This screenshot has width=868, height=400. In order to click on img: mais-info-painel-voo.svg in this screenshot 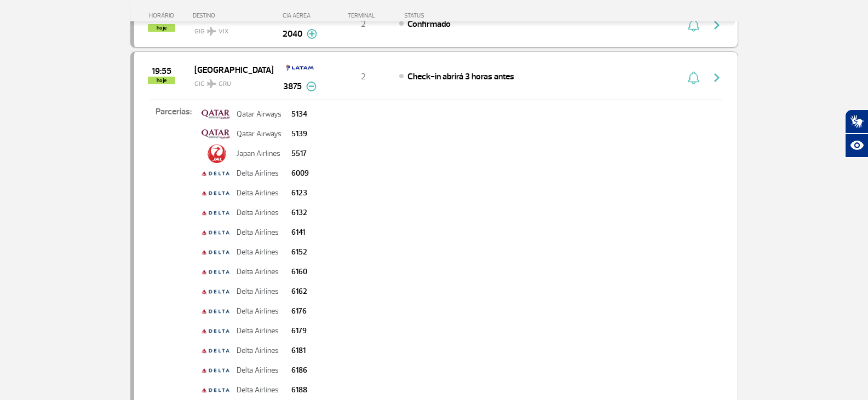, I will do `click(312, 34)`.